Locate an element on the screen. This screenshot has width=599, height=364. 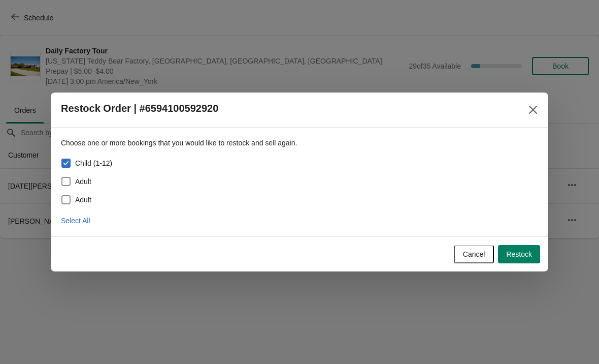
span: Restock is located at coordinates (519, 254).